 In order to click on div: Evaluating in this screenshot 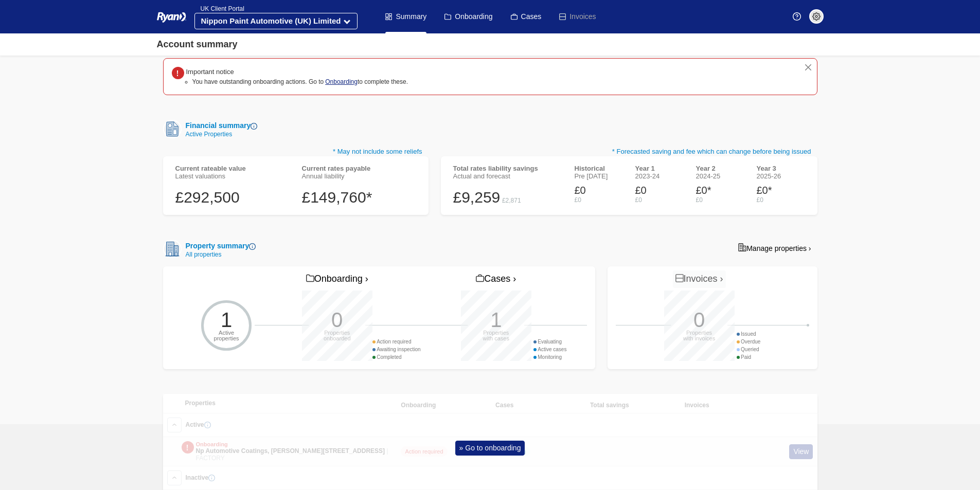, I will do `click(550, 341)`.